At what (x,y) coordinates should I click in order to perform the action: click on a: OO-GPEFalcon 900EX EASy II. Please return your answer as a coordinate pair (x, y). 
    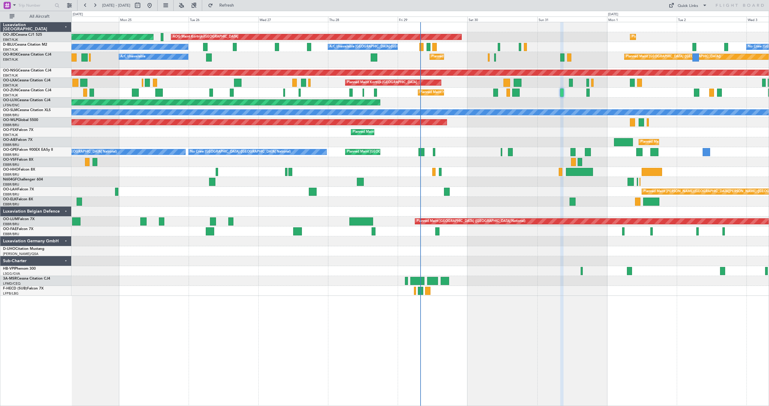
    Looking at the image, I should click on (28, 150).